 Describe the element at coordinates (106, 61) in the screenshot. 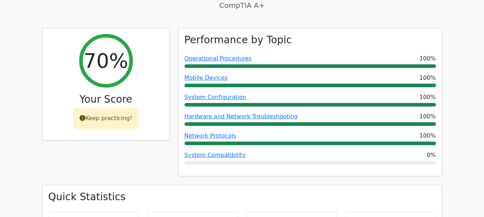

I see `h2: 70%` at that location.